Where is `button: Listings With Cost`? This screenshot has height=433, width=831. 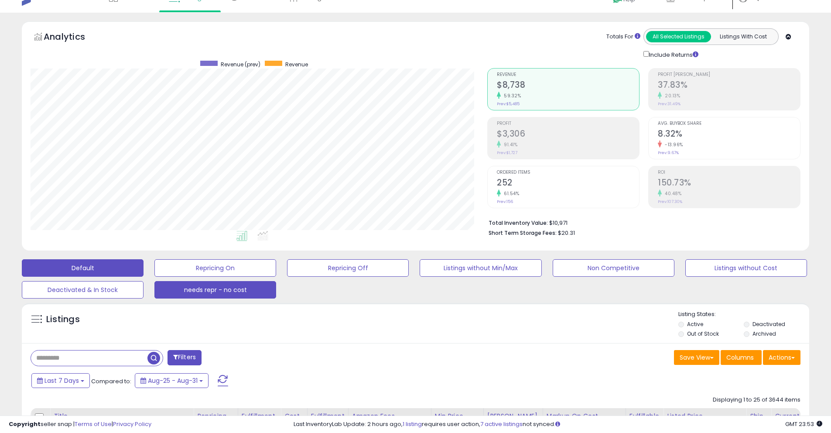 button: Listings With Cost is located at coordinates (743, 37).